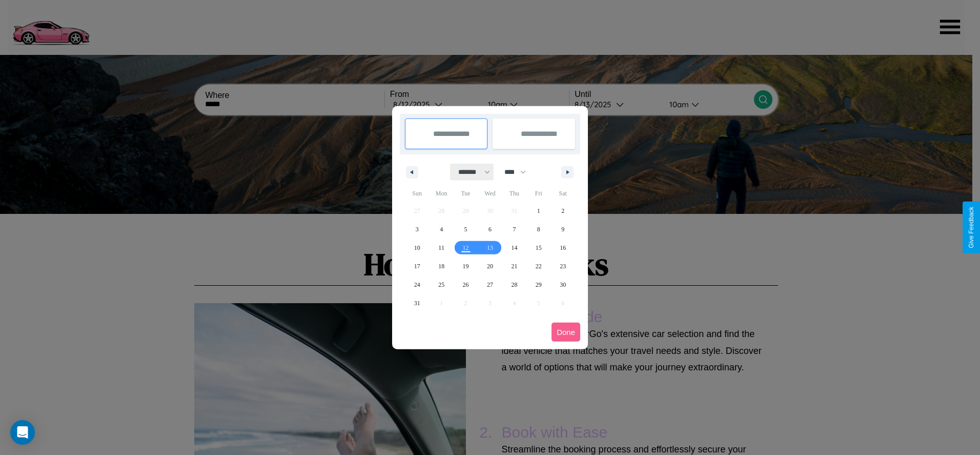 The width and height of the screenshot is (980, 455). I want to click on span: 12, so click(466, 248).